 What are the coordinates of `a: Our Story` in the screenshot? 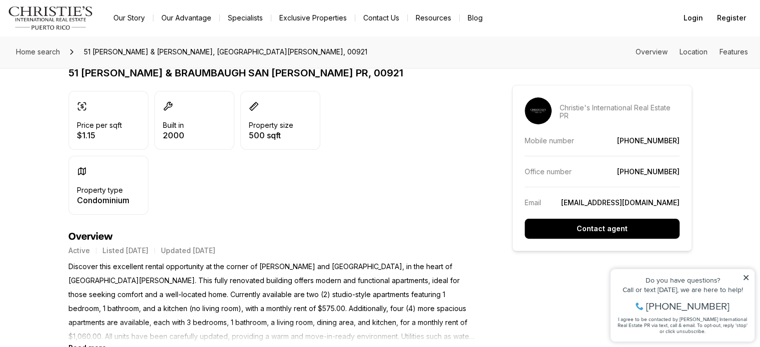 It's located at (129, 18).